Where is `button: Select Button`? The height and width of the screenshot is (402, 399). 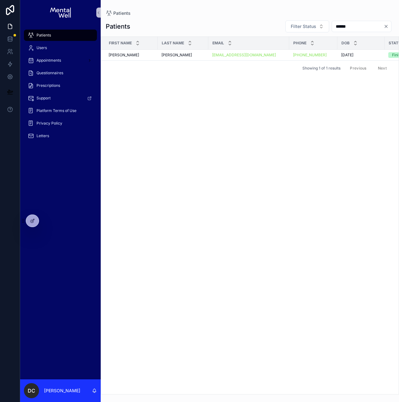
button: Select Button is located at coordinates (307, 26).